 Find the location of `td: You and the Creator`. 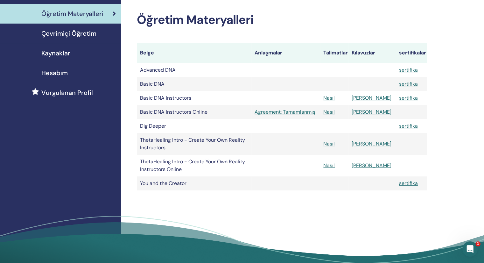

td: You and the Creator is located at coordinates (194, 183).